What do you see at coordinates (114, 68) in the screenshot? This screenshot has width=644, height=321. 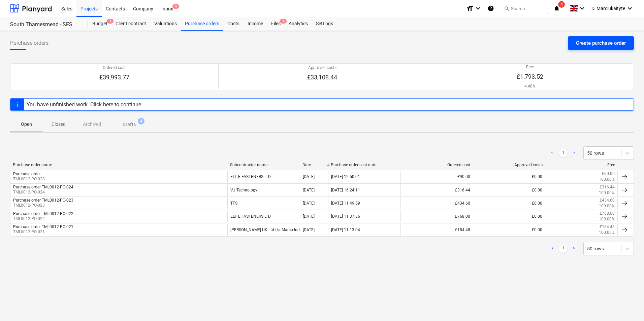 I see `p: Ordered cost` at bounding box center [114, 68].